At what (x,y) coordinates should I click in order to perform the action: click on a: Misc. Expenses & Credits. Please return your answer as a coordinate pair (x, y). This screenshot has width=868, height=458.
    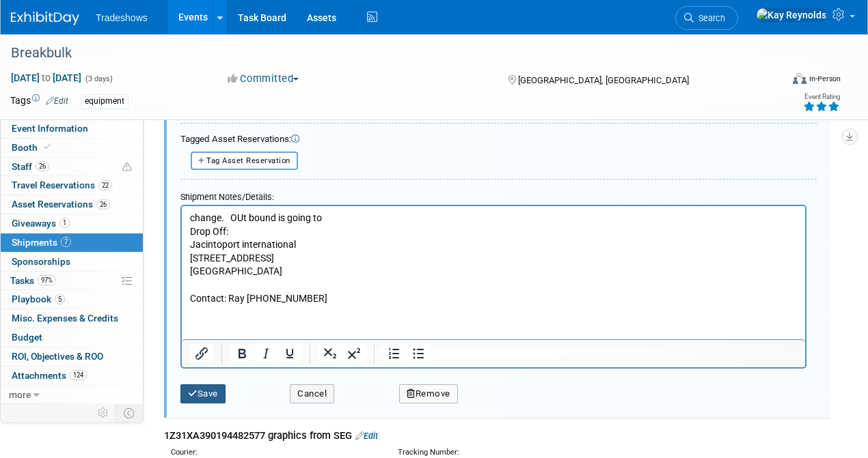
    Looking at the image, I should click on (72, 318).